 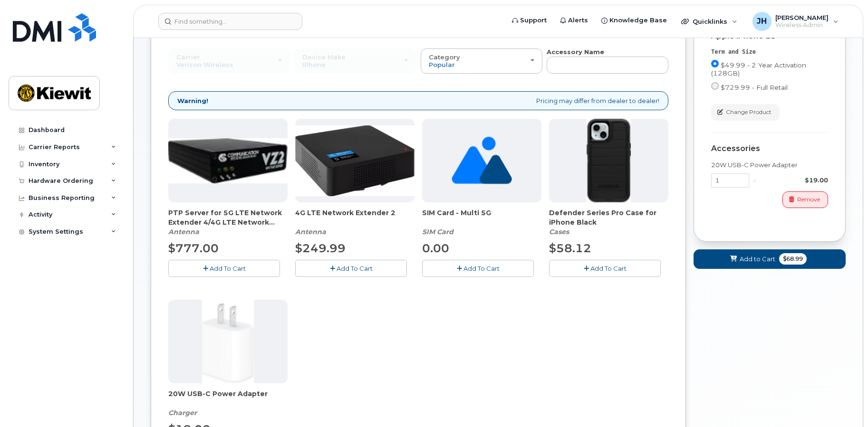 I want to click on span: $68.99, so click(x=792, y=259).